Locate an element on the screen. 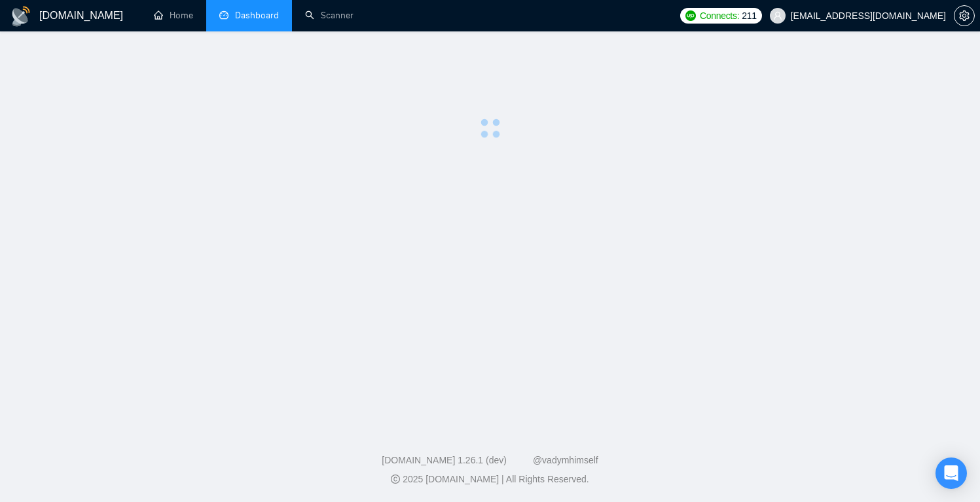 The image size is (980, 502). span: Dashboard is located at coordinates (256, 15).